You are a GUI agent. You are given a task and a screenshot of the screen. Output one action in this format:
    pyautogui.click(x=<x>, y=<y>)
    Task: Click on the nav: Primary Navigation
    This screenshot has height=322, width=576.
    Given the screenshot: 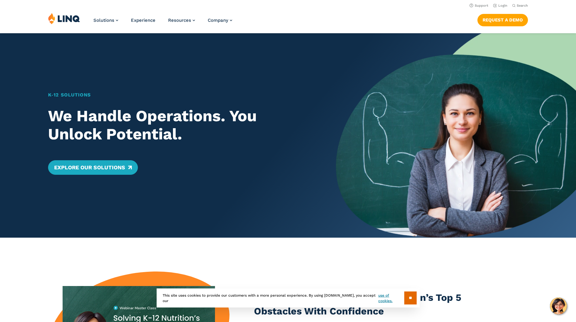 What is the action you would take?
    pyautogui.click(x=163, y=23)
    